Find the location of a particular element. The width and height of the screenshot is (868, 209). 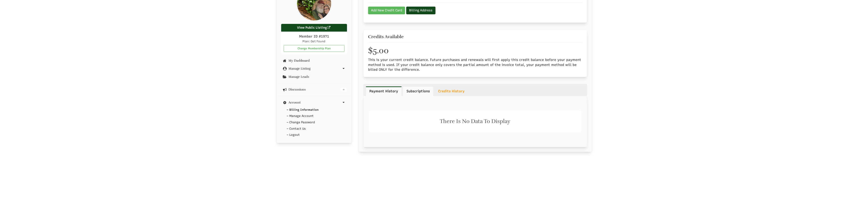

a: Payment History is located at coordinates (384, 91).